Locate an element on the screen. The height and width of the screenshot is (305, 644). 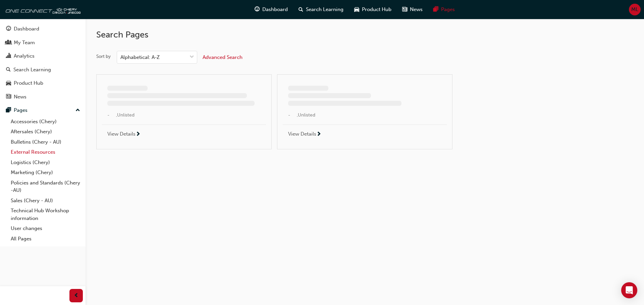
a: oneconnect is located at coordinates (42, 9).